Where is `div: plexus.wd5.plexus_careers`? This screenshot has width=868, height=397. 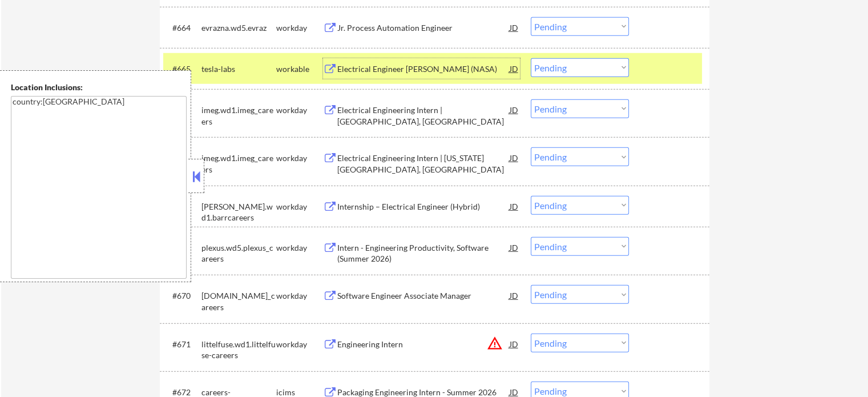 div: plexus.wd5.plexus_careers is located at coordinates (239, 253).